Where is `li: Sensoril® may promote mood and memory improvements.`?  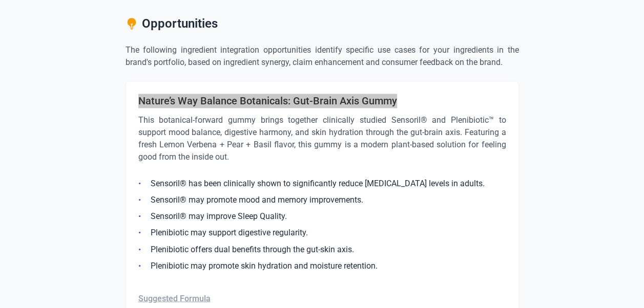
li: Sensoril® may promote mood and memory improvements. is located at coordinates (323, 200).